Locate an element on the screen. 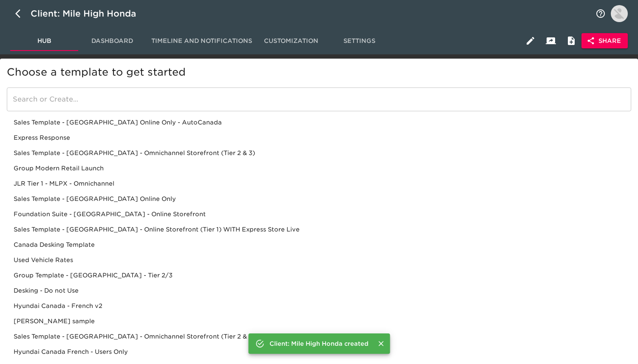 The image size is (638, 364). div: JLR Tier 1 - MLPX - Omnichannel is located at coordinates (319, 183).